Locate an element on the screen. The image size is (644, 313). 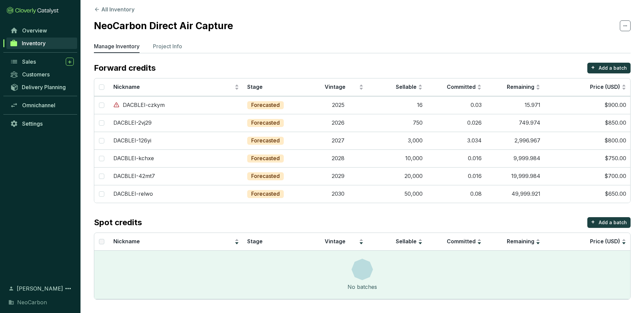
p: DACBLEI-2vj29 is located at coordinates (132, 123).